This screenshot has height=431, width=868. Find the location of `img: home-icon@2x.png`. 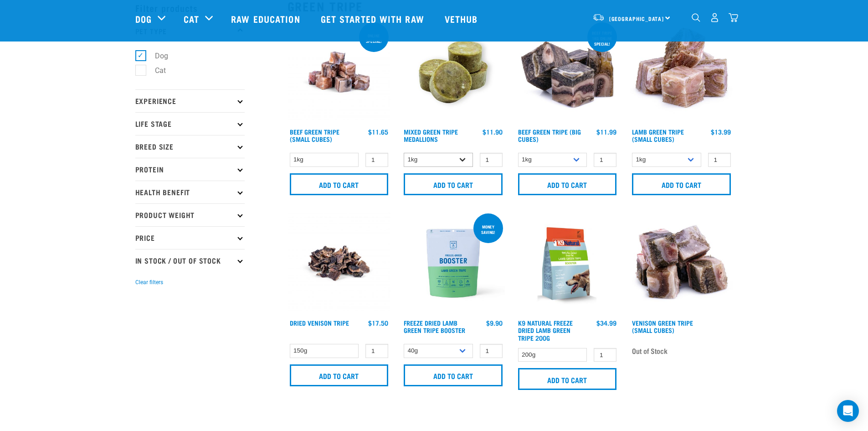

img: home-icon@2x.png is located at coordinates (734, 17).